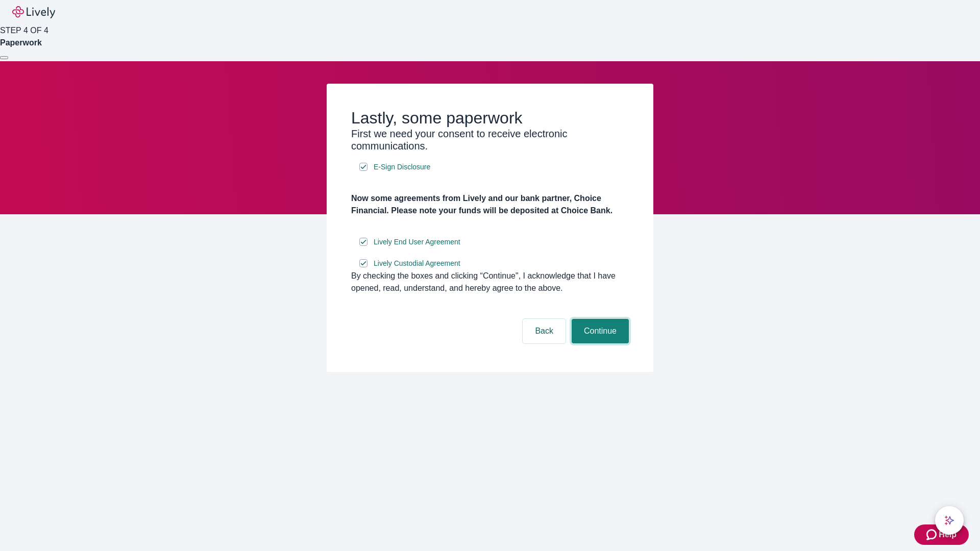  What do you see at coordinates (950, 521) in the screenshot?
I see `svg: Lively AI Assistant` at bounding box center [950, 521].